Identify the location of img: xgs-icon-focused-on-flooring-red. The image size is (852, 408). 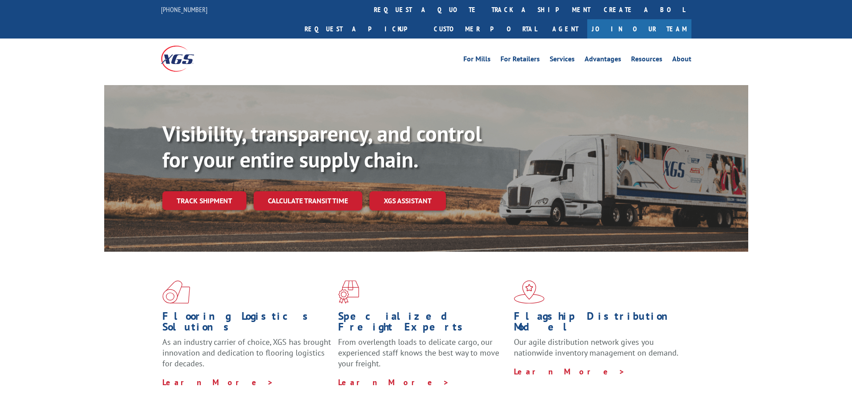
(349, 292).